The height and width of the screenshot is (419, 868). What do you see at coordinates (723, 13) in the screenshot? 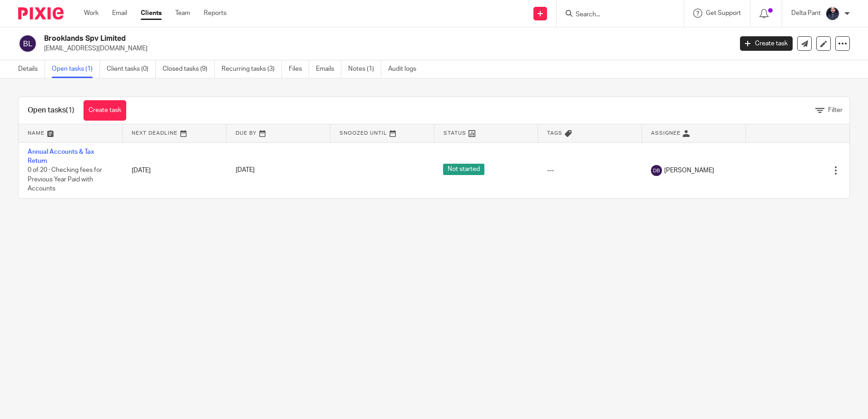
I see `span: Get Support` at bounding box center [723, 13].